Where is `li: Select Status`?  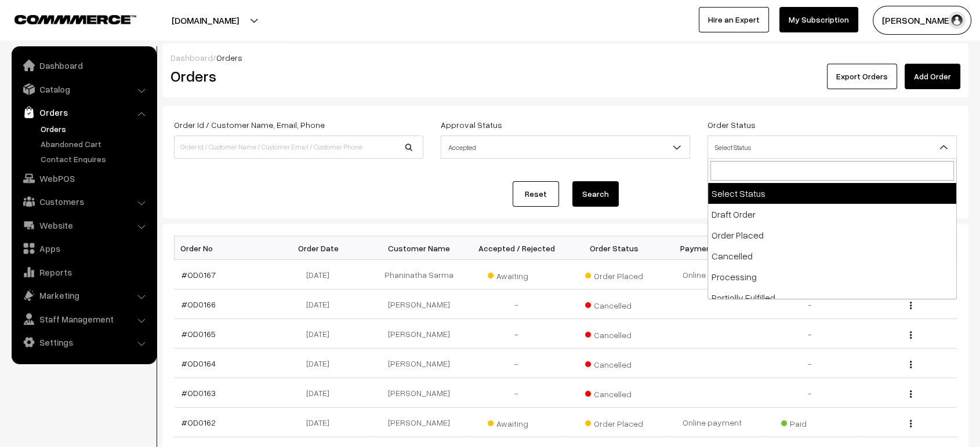
li: Select Status is located at coordinates (832, 194).